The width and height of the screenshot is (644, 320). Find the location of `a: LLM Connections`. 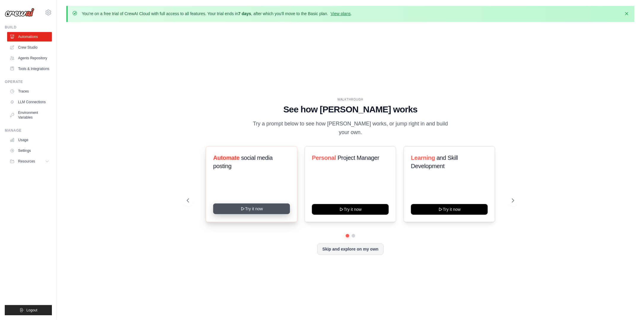

a: LLM Connections is located at coordinates (29, 102).